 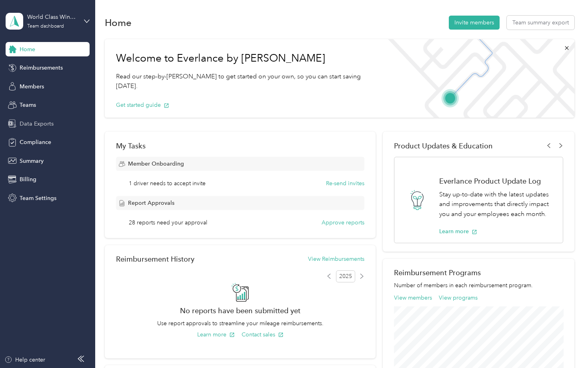 What do you see at coordinates (497, 205) in the screenshot?
I see `p: Stay up-to-date with the latest updates and improvements that directly impact you and your employ...` at bounding box center [497, 205].